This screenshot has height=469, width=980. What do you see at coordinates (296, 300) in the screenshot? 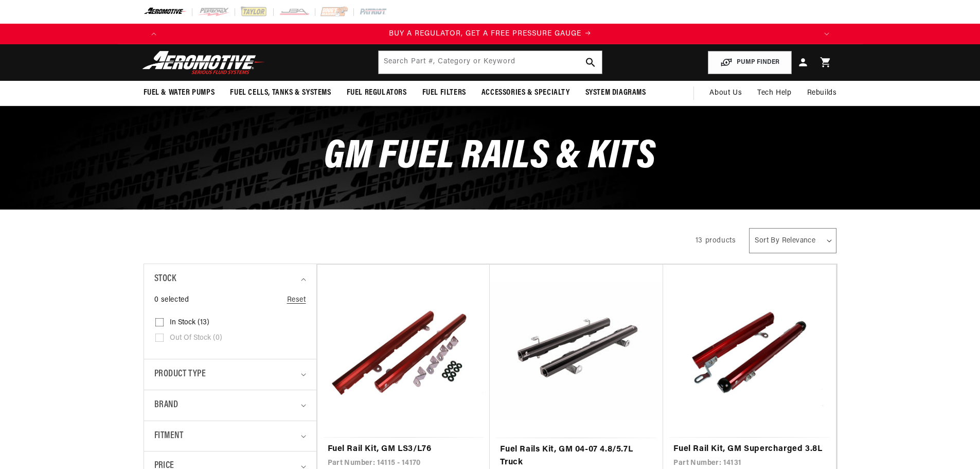
I see `a: Reset` at bounding box center [296, 300].